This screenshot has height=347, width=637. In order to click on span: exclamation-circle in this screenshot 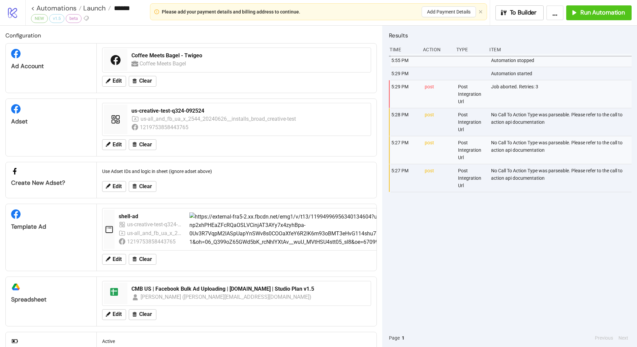, I will do `click(157, 12)`.